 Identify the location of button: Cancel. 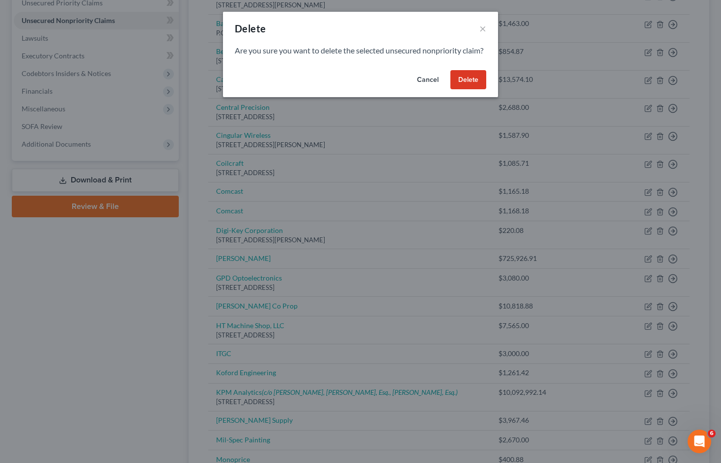
(428, 80).